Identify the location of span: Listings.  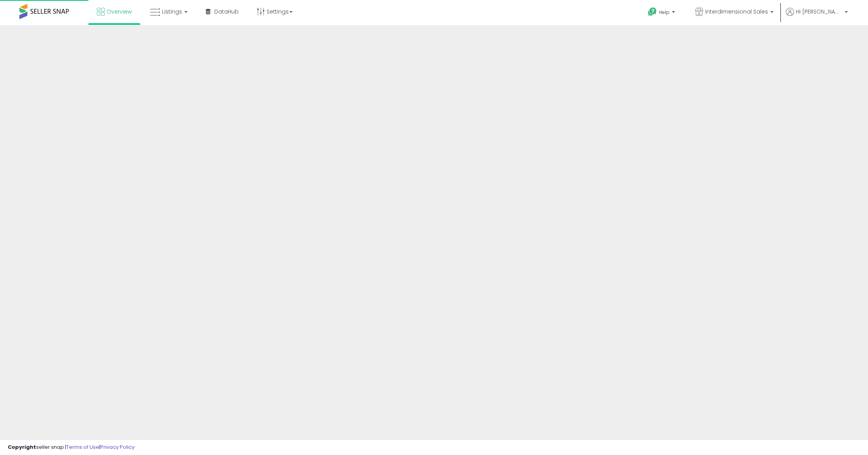
(172, 11).